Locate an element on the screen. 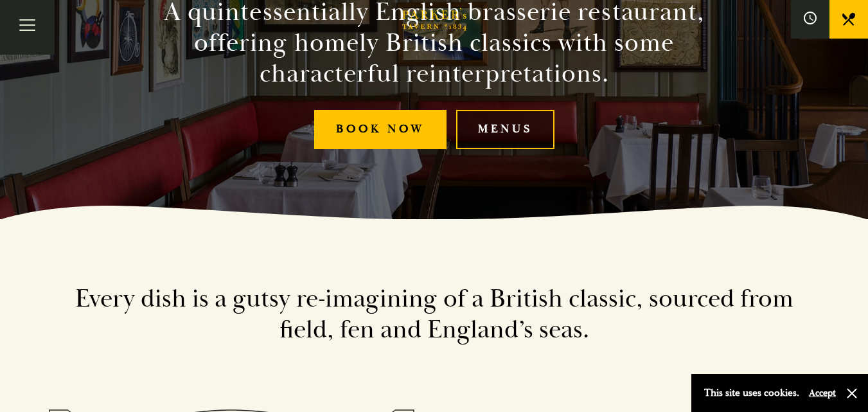 Image resolution: width=868 pixels, height=412 pixels. button: Close and accept is located at coordinates (852, 393).